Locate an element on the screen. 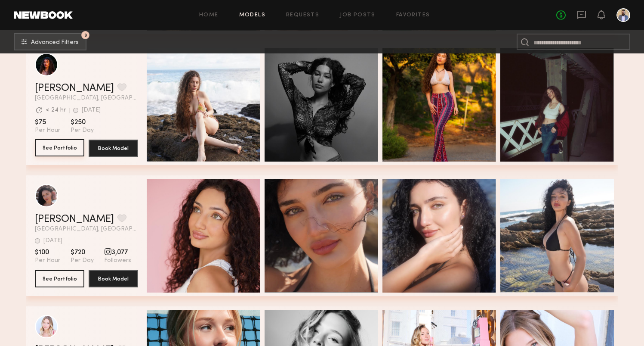 This screenshot has width=644, height=346. a: Job Posts is located at coordinates (357, 15).